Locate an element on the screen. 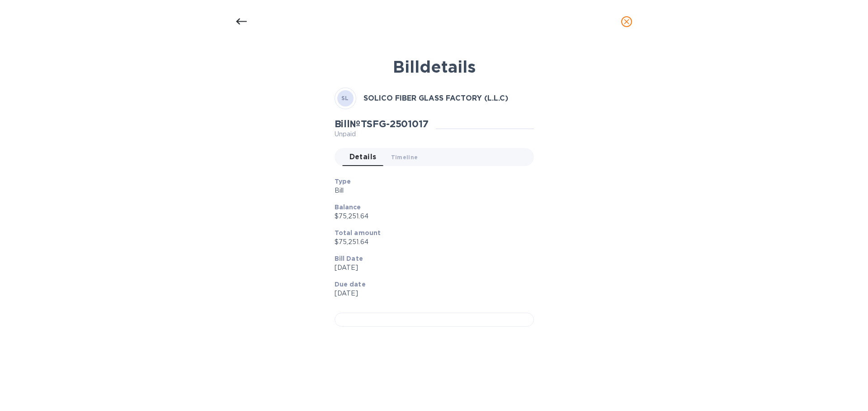 The height and width of the screenshot is (411, 868). b: Bill details is located at coordinates (434, 67).